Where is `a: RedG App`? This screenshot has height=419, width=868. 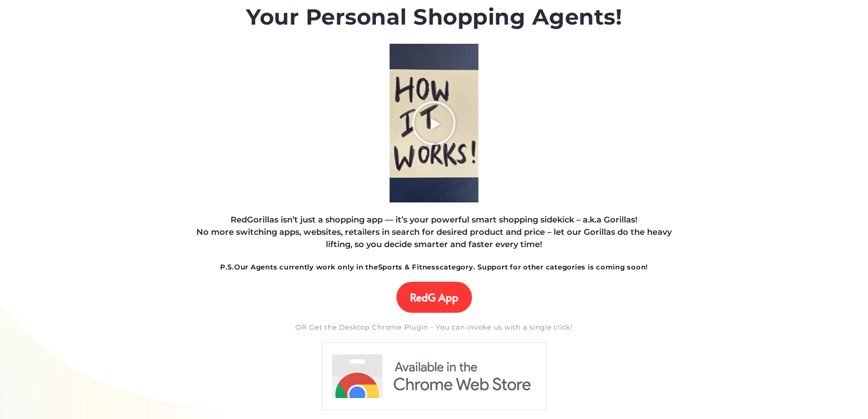 a: RedG App is located at coordinates (434, 297).